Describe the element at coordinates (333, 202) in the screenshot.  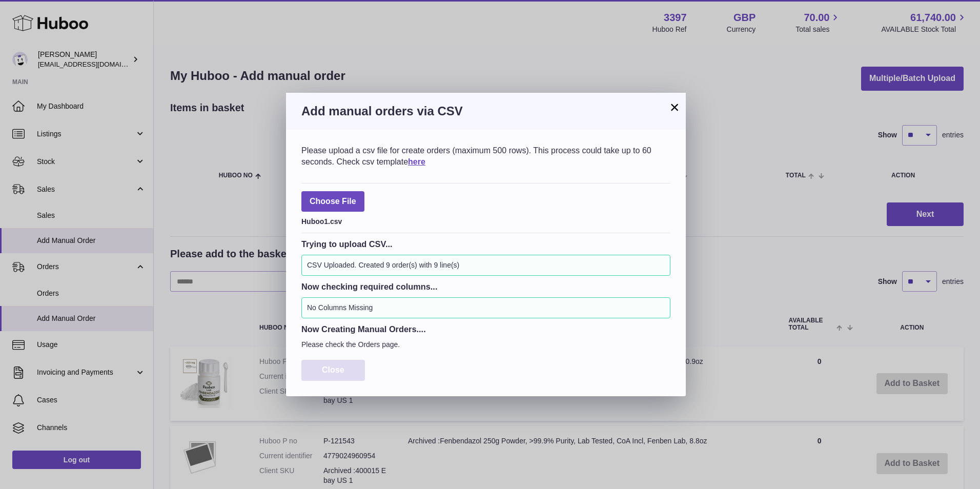
I see `span: Choose File` at that location.